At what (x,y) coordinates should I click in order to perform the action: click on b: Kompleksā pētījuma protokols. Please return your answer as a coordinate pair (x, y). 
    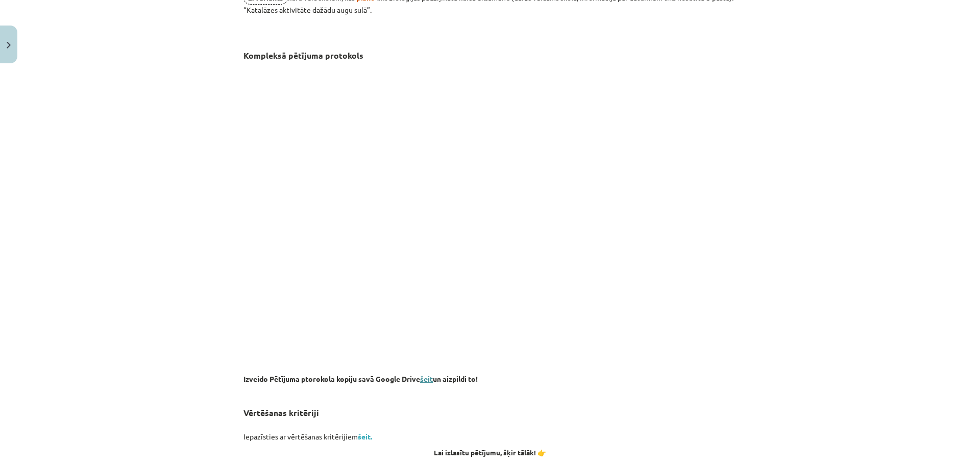
    Looking at the image, I should click on (303, 55).